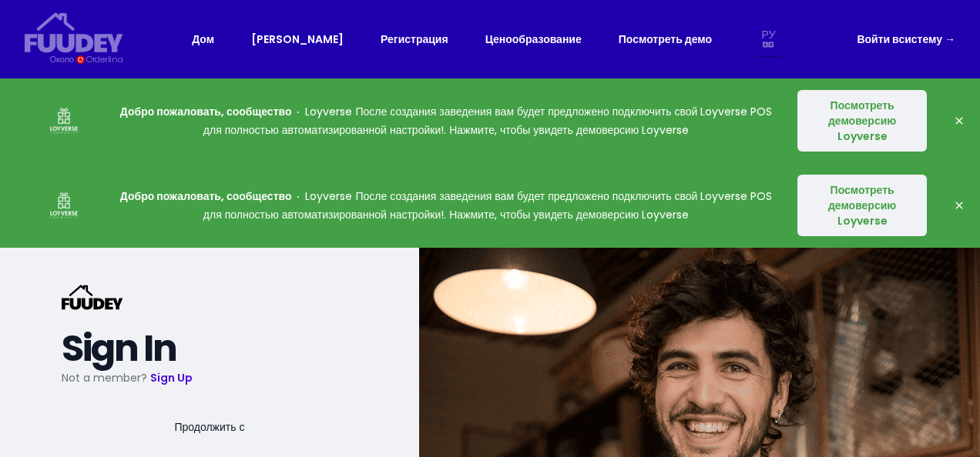  I want to click on a: Посмотреть демо, so click(665, 39).